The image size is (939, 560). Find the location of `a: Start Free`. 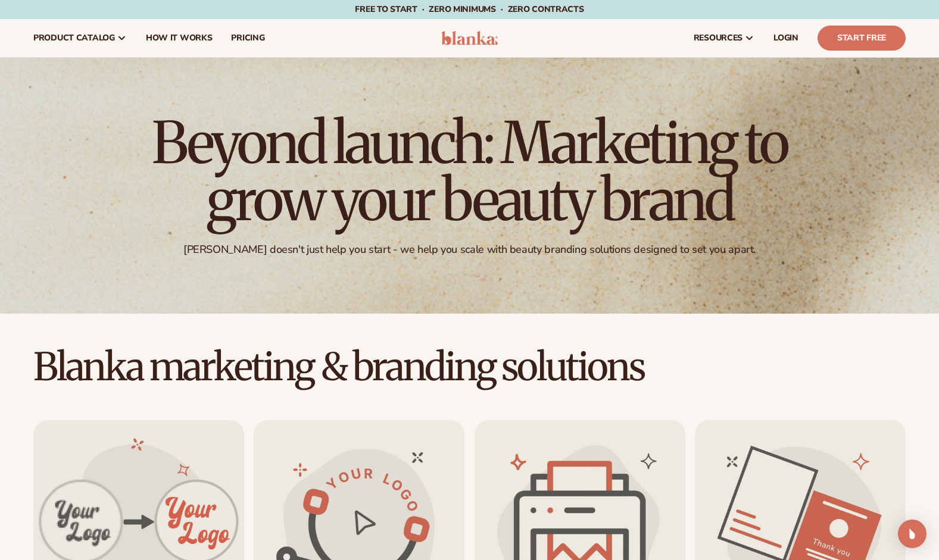

a: Start Free is located at coordinates (862, 38).